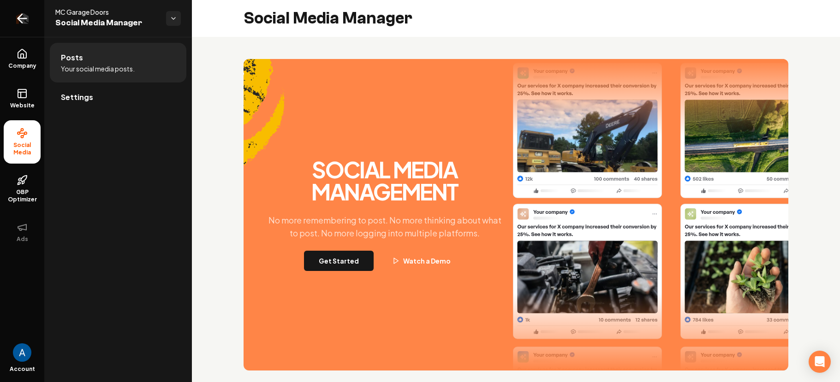 The width and height of the screenshot is (840, 382). What do you see at coordinates (22, 196) in the screenshot?
I see `span: GBP Optimizer` at bounding box center [22, 196].